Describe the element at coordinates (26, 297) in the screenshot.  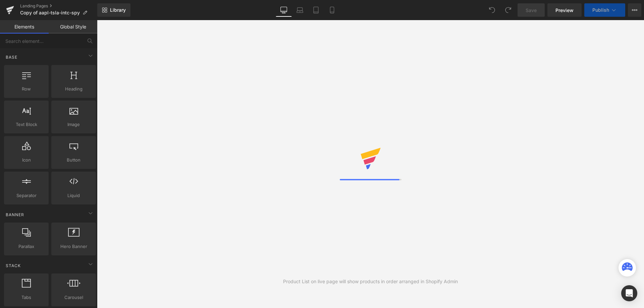
I see `span: Tabs` at that location.